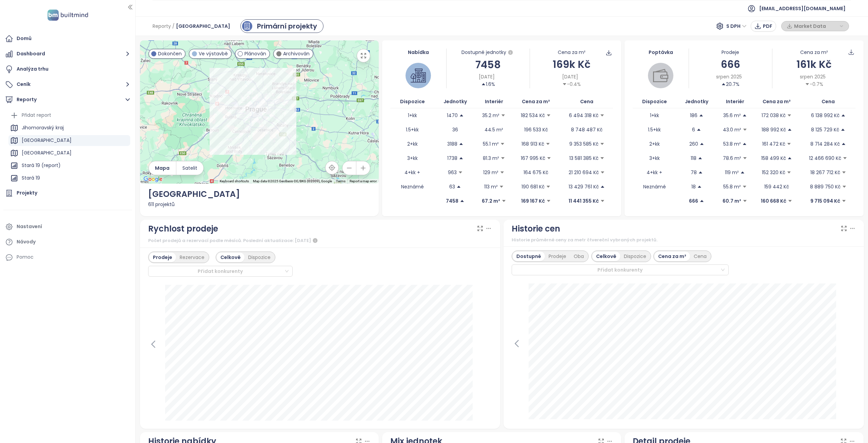  Describe the element at coordinates (694, 172) in the screenshot. I see `p: 78` at that location.